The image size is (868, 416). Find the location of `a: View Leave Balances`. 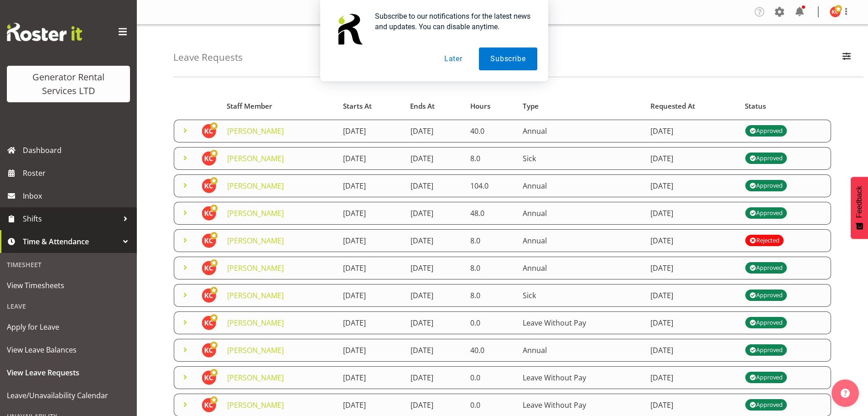

a: View Leave Balances is located at coordinates (68, 350).